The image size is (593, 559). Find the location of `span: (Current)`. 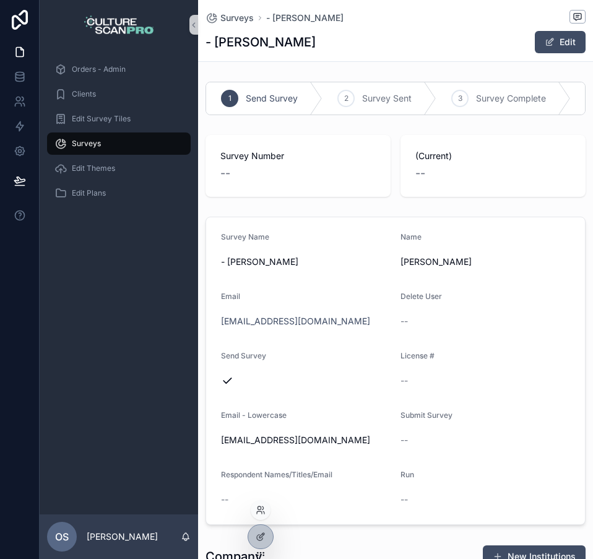

span: (Current) is located at coordinates (493, 156).